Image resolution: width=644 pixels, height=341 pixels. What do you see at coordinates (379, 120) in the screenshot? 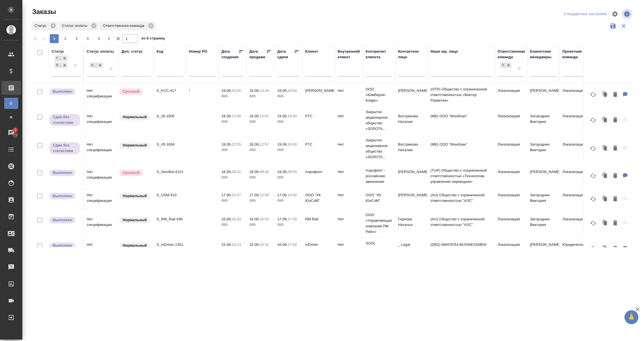
I see `p: Закрытое акционерное общество «ЗОЛОТА...` at bounding box center [379, 120].